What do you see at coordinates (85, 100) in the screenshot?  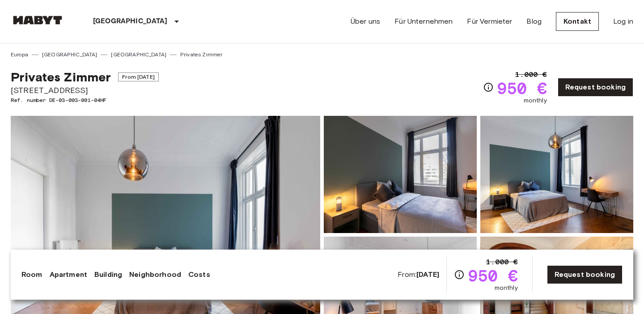 I see `span: Ref. number DE-03-003-001-04HF` at bounding box center [85, 100].